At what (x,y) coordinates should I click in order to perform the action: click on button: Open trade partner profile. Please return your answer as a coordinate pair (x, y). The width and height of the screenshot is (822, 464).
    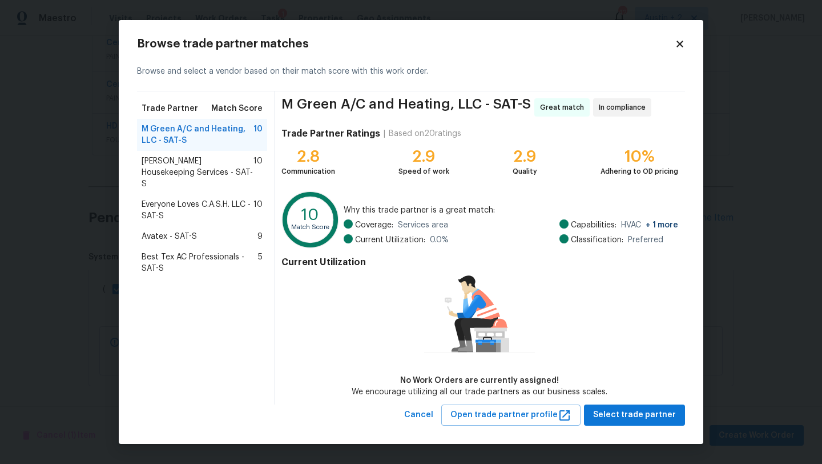
    Looking at the image, I should click on (511, 415).